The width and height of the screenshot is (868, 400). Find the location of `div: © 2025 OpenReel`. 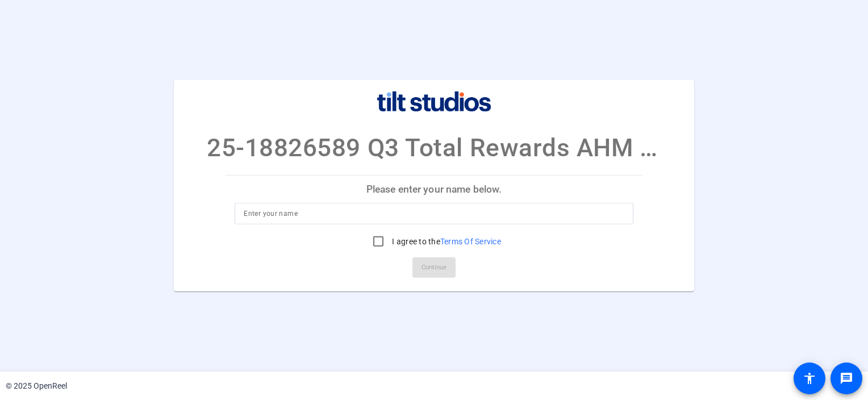

div: © 2025 OpenReel is located at coordinates (36, 385).